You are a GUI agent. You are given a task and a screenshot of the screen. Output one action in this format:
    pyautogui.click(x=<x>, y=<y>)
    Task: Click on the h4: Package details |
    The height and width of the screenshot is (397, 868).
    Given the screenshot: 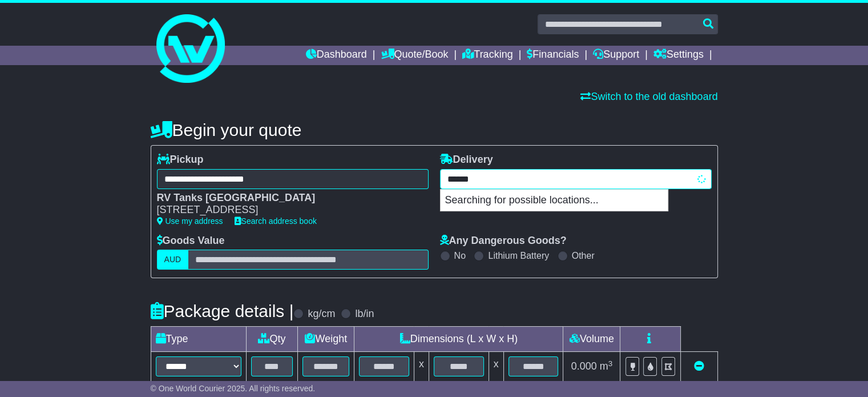 What is the action you would take?
    pyautogui.click(x=222, y=311)
    